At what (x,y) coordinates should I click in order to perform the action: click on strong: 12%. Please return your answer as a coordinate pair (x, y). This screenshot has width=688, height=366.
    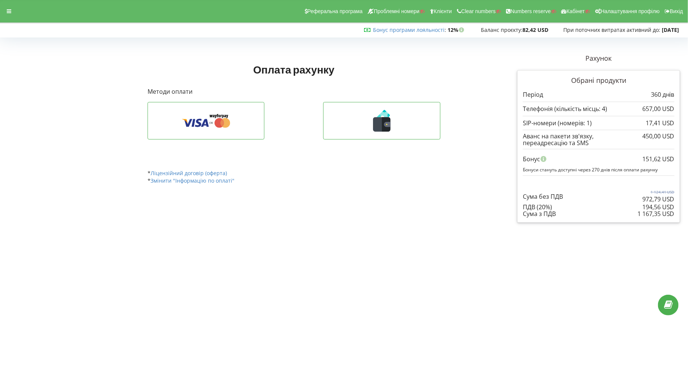
    Looking at the image, I should click on (457, 30).